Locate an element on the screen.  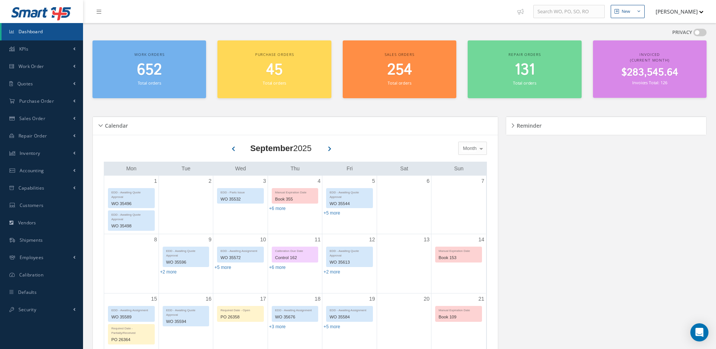
a: September 18, 2025 is located at coordinates (318, 299).